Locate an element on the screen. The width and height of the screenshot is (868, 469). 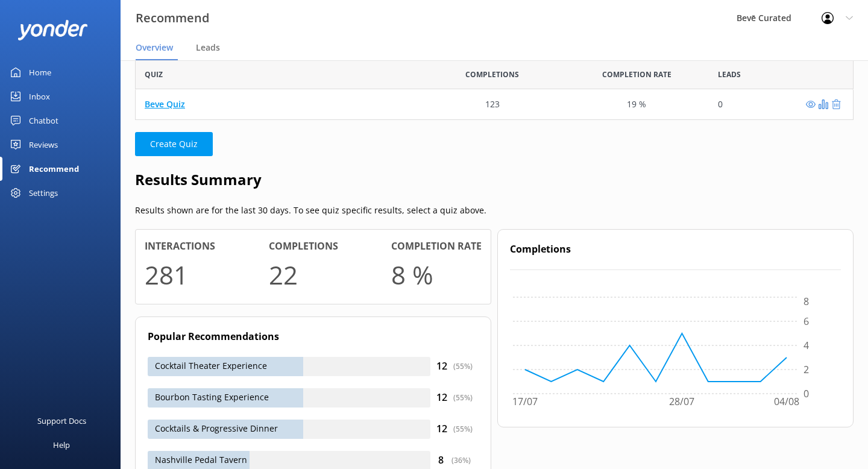
tspan: 8 is located at coordinates (806, 302).